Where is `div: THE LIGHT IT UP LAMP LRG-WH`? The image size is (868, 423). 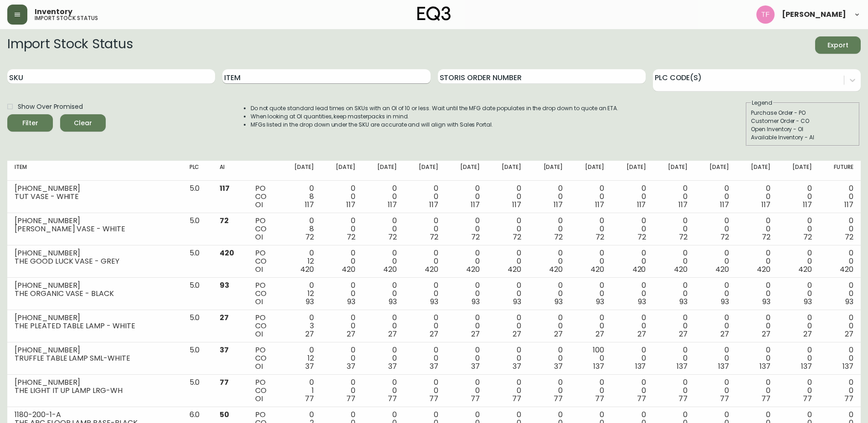
div: THE LIGHT IT UP LAMP LRG-WH is located at coordinates (94, 390).